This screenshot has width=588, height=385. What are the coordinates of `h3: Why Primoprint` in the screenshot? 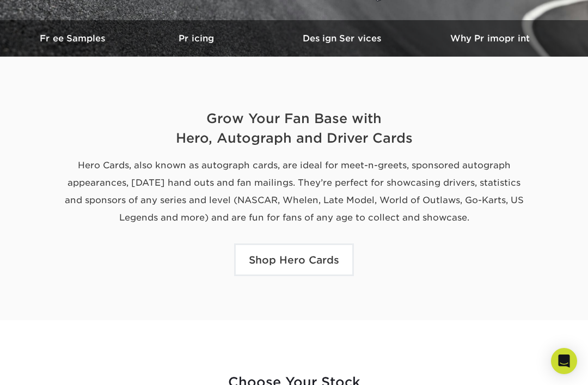 It's located at (490, 38).